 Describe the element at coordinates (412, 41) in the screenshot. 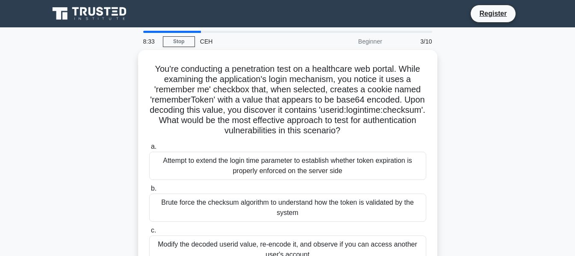

I see `div: 3/10` at that location.